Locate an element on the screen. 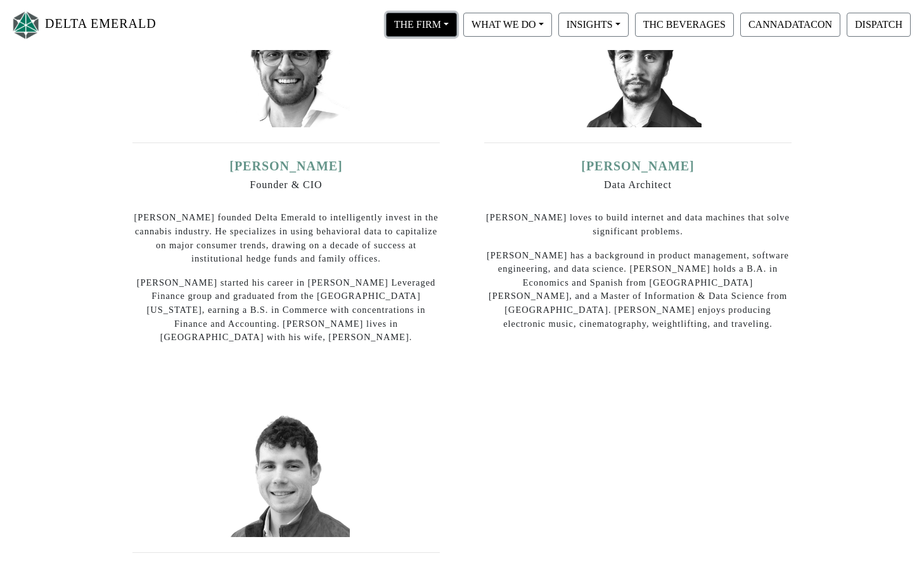  a: THC BEVERAGES is located at coordinates (684, 24).